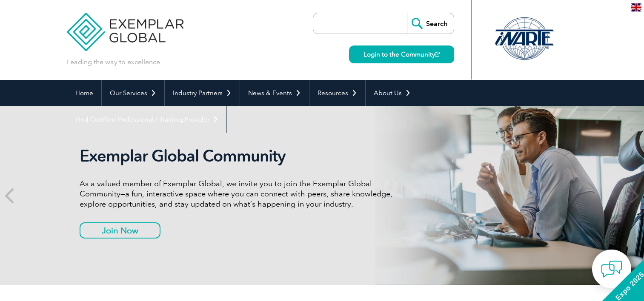  What do you see at coordinates (133, 93) in the screenshot?
I see `a: Our Services` at bounding box center [133, 93].